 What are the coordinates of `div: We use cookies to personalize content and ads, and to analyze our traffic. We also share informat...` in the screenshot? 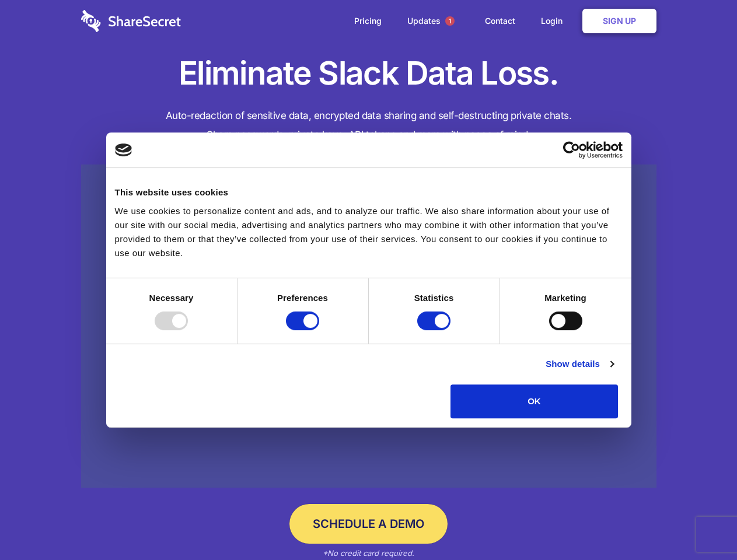 It's located at (368, 232).